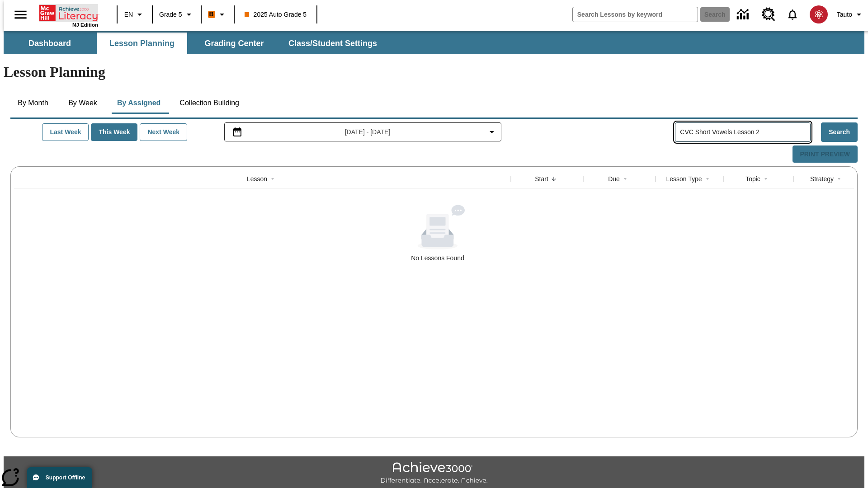 The image size is (868, 488). What do you see at coordinates (50, 44) in the screenshot?
I see `span: Dashboard` at bounding box center [50, 44].